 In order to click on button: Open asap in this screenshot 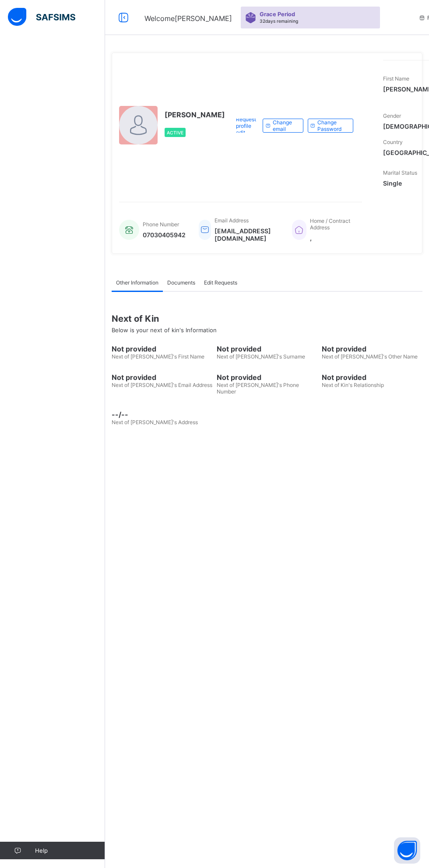, I will do `click(407, 851)`.